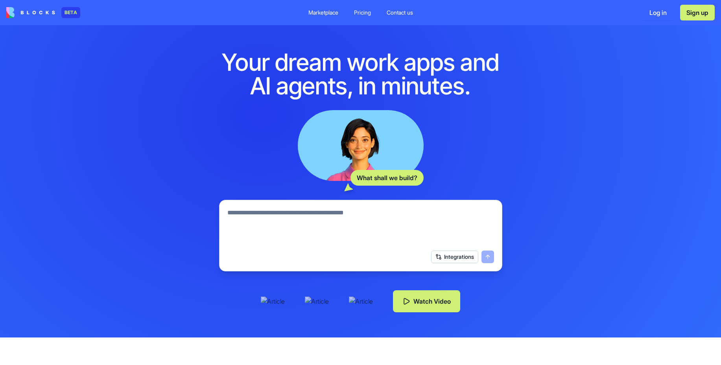 The height and width of the screenshot is (365, 721). What do you see at coordinates (658, 13) in the screenshot?
I see `button: Log in` at bounding box center [658, 13].